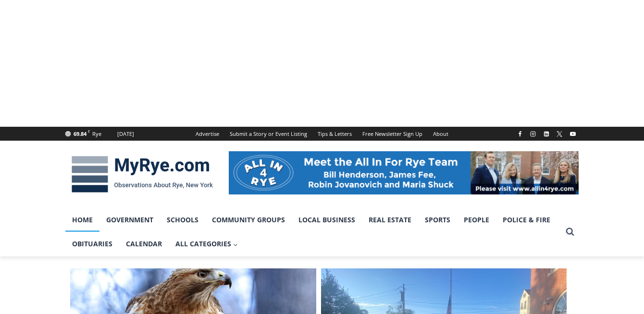 This screenshot has height=314, width=644. What do you see at coordinates (404, 173) in the screenshot?
I see `a: All in for Rye` at bounding box center [404, 173].